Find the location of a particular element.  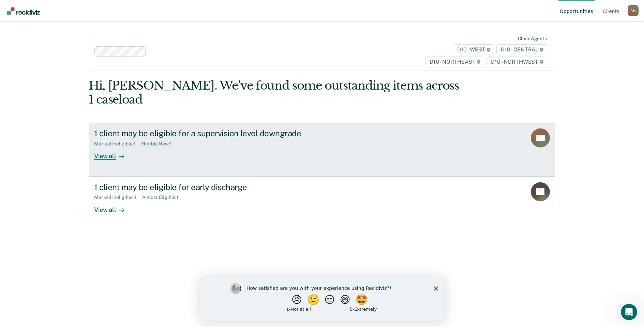

img: Recidiviz is located at coordinates (23, 11).